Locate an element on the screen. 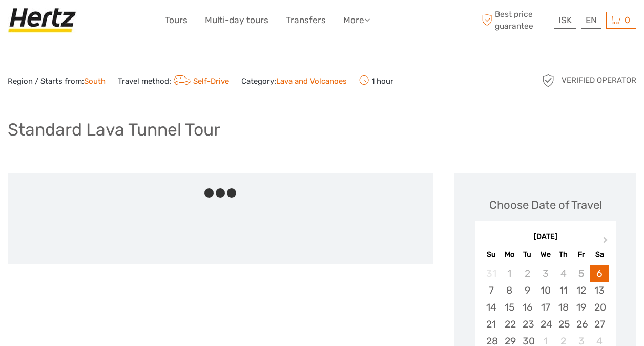 The width and height of the screenshot is (644, 346). span: Travel method: is located at coordinates (173, 80).